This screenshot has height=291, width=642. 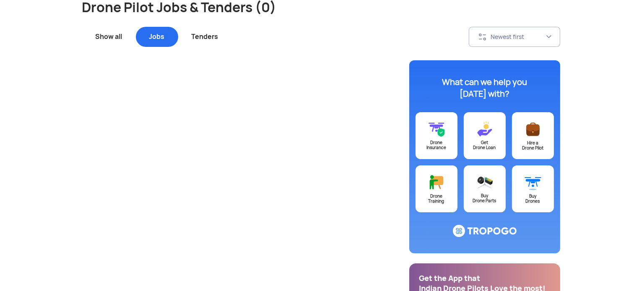 I want to click on div: Hire a Drone Pilot, so click(x=533, y=146).